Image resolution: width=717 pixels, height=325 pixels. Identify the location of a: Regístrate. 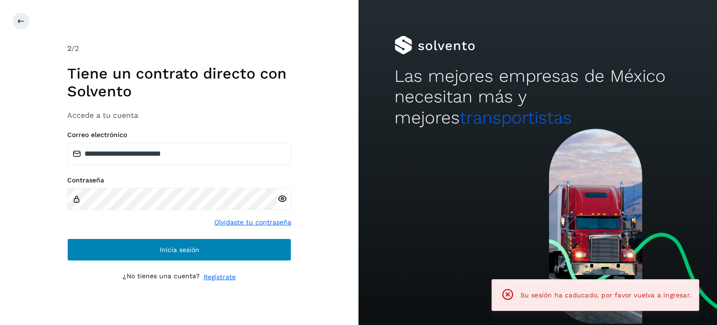
(220, 277).